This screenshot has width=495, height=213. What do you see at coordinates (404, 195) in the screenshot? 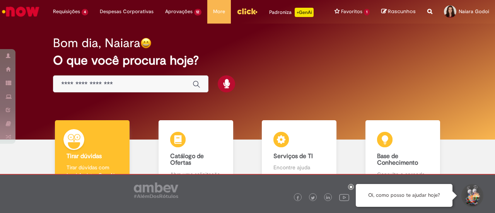
I see `div: Oi, como posso te ajudar hoje?` at bounding box center [404, 195].